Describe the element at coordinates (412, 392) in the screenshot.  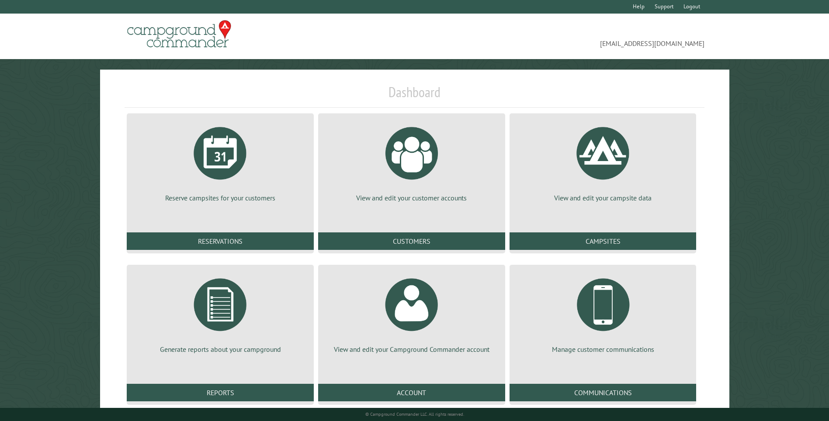
I see `a: Account` at that location.